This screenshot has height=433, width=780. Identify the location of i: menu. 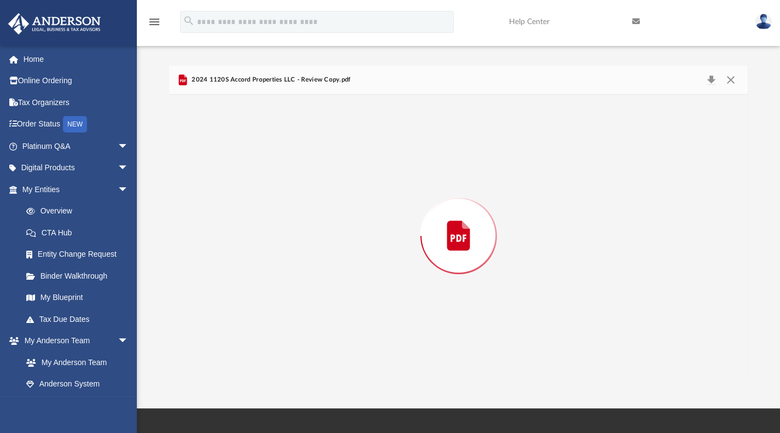
(154, 22).